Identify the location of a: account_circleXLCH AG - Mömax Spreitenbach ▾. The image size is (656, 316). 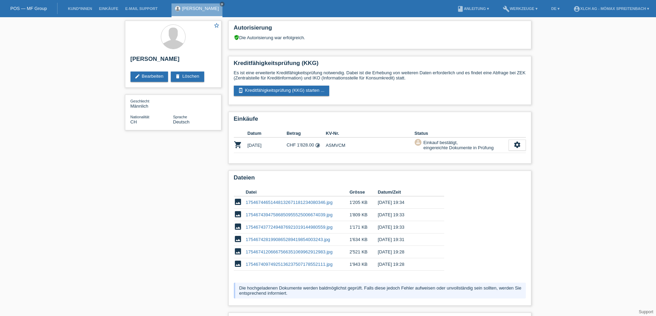
(611, 9).